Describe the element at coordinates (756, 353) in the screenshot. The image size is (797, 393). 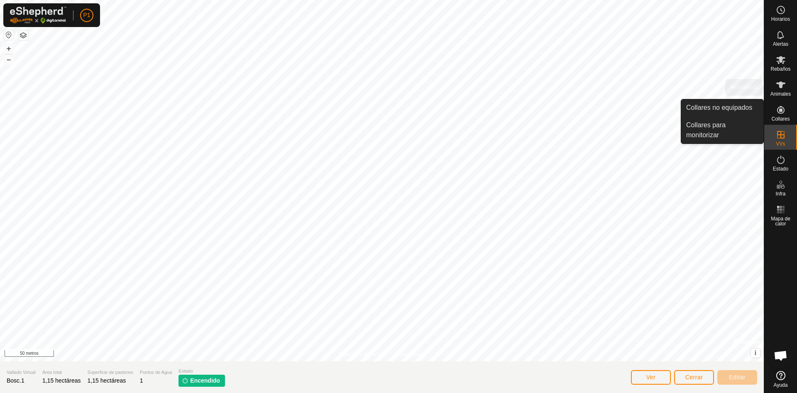
I see `button: i` at that location.